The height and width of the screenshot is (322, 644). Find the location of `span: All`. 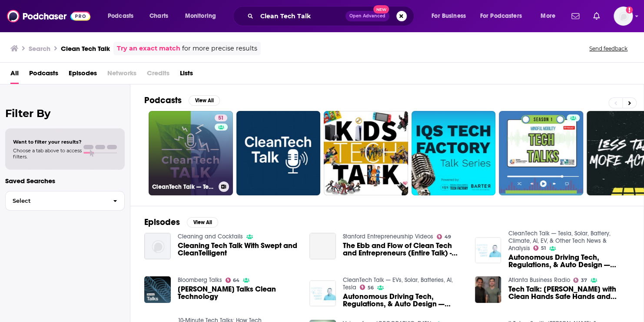

span: All is located at coordinates (14, 75).